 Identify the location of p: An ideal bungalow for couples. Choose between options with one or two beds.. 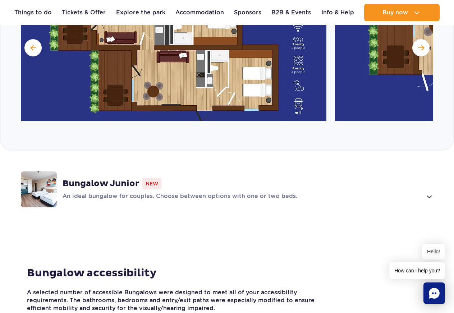
(242, 197).